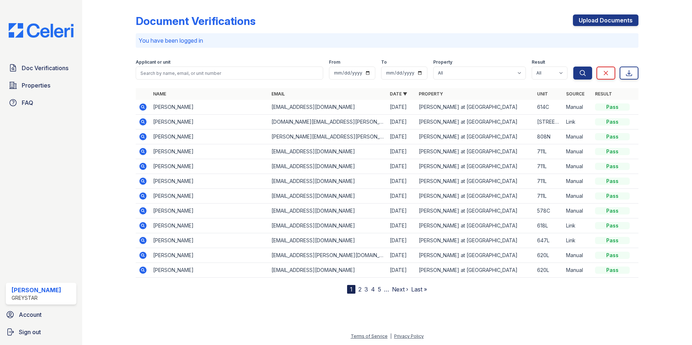  I want to click on img: CE_Logo_Blue-a8612792a0a2168367f1c8372b55b34899dd931a85d93a1a3d3e32e68fde9ad4.png, so click(41, 30).